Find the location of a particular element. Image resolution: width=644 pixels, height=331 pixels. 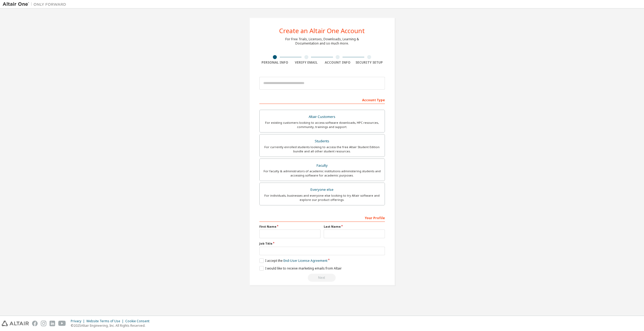

img: linkedin.svg is located at coordinates (52, 323).